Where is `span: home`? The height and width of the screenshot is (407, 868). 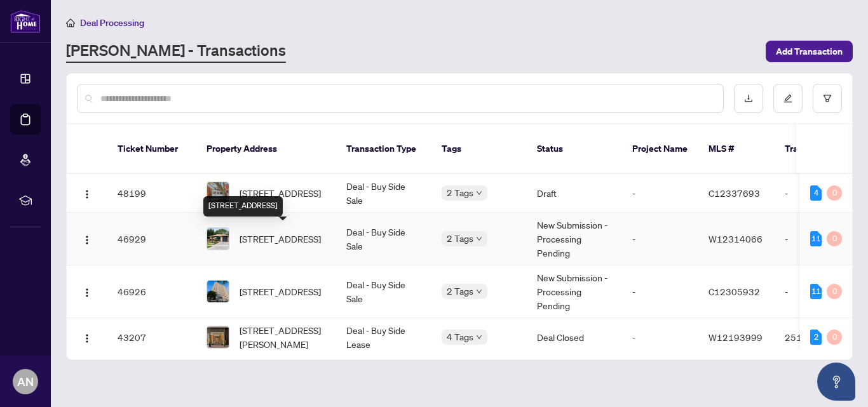 span: home is located at coordinates (70, 23).